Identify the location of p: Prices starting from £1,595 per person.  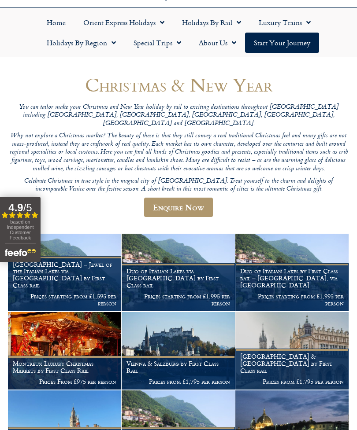
(64, 300).